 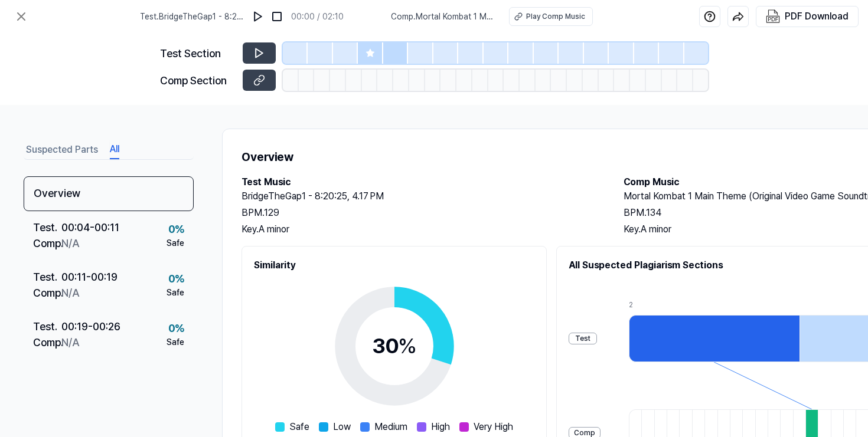 What do you see at coordinates (394, 346) in the screenshot?
I see `div: 30` at bounding box center [394, 346].